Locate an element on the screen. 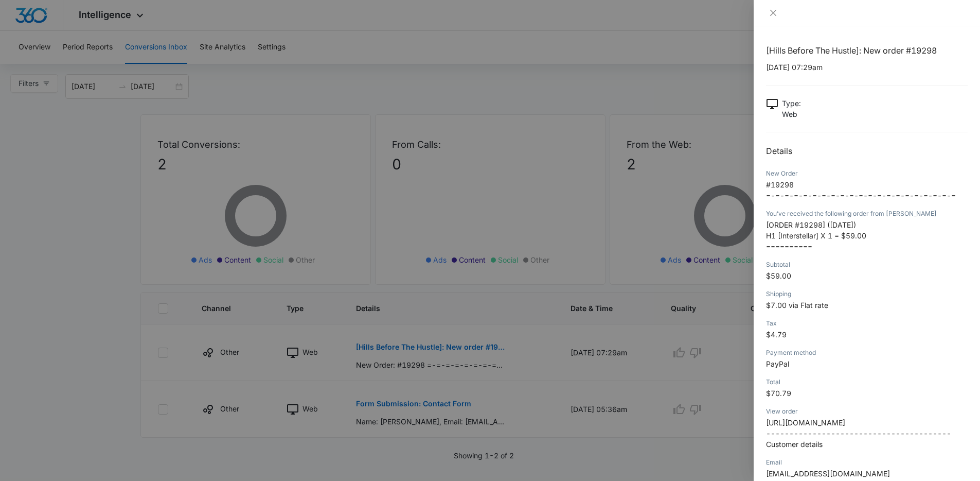 The height and width of the screenshot is (481, 980). div: New Order is located at coordinates (867, 174).